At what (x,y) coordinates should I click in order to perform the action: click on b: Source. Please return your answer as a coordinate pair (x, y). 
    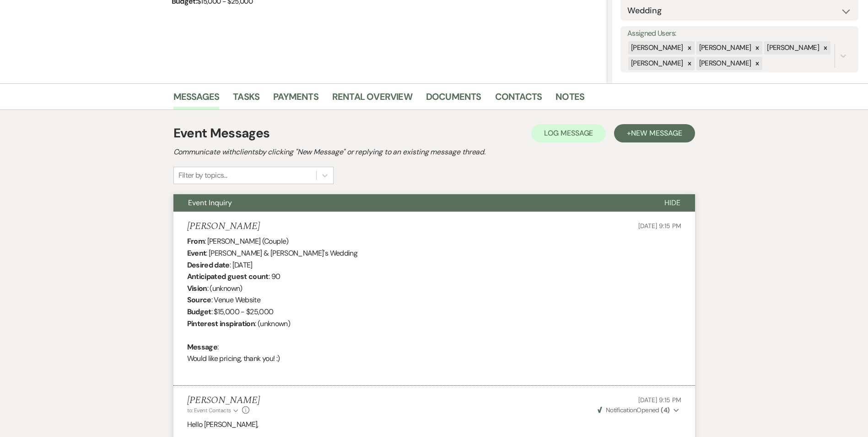
    Looking at the image, I should click on (199, 300).